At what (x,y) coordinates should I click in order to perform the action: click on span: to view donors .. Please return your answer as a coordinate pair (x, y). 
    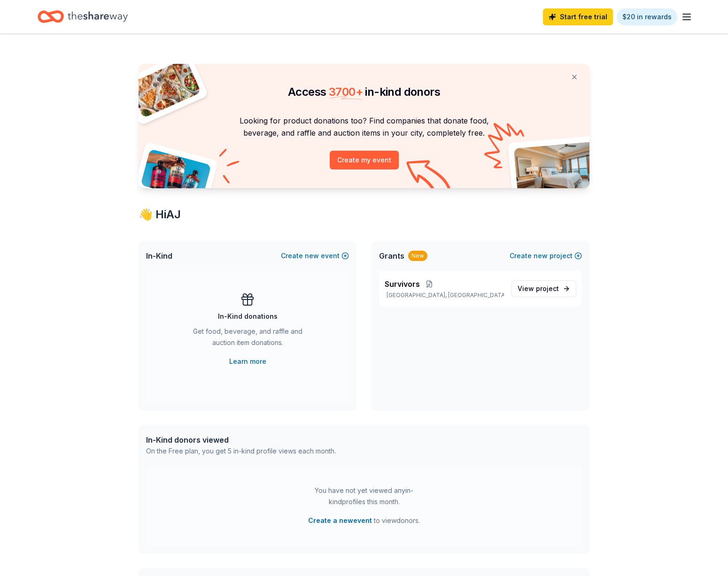
    Looking at the image, I should click on (364, 521).